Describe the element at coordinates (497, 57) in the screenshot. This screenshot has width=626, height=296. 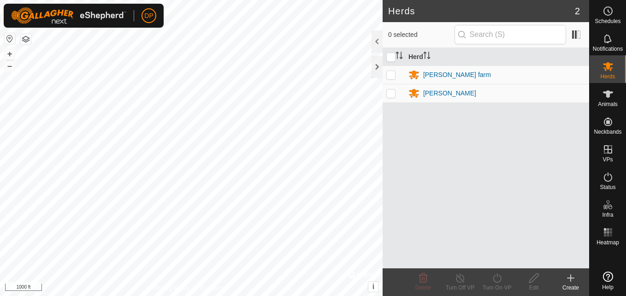
I see `th: Herd` at that location.